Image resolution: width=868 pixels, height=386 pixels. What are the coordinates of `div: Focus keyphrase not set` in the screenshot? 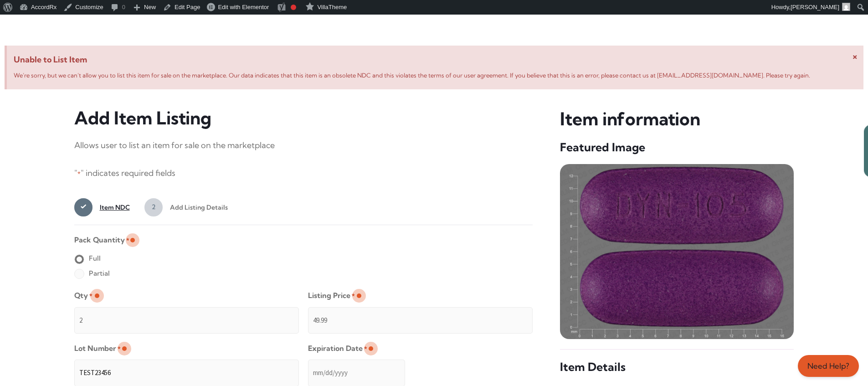 It's located at (294, 7).